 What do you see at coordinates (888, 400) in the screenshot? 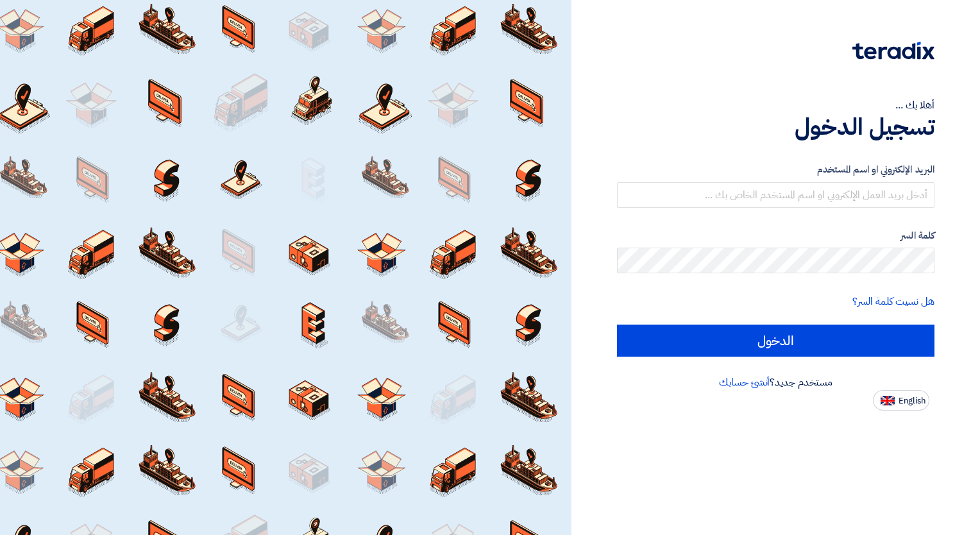
I see `img: en-US.png` at bounding box center [888, 400].